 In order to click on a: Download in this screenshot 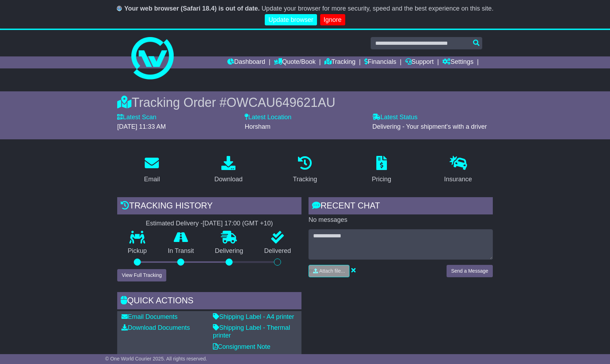, I will do `click(229, 170)`.